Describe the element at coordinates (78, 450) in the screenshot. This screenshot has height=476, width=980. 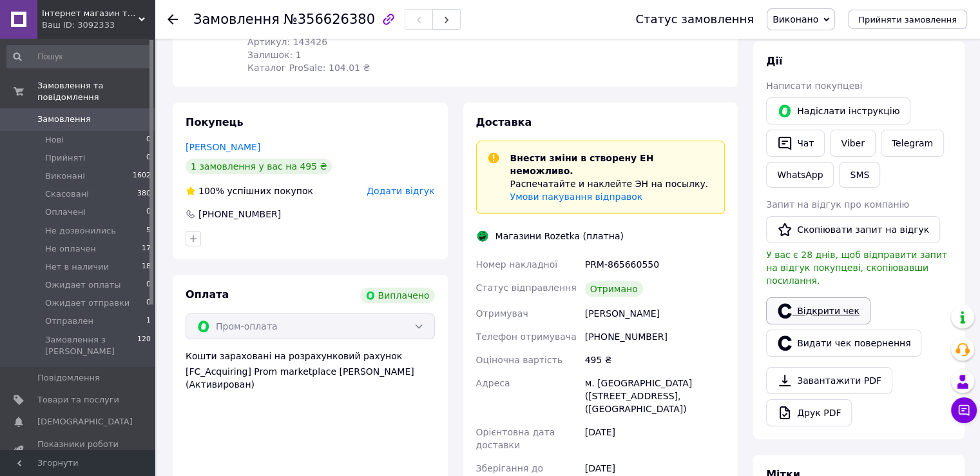
I see `span: Показники роботи компанії` at that location.